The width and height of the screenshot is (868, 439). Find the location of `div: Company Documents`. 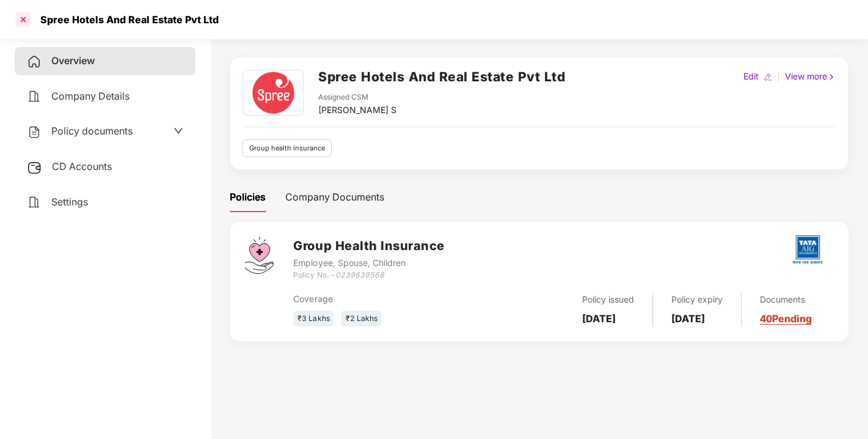

div: Company Documents is located at coordinates (335, 197).